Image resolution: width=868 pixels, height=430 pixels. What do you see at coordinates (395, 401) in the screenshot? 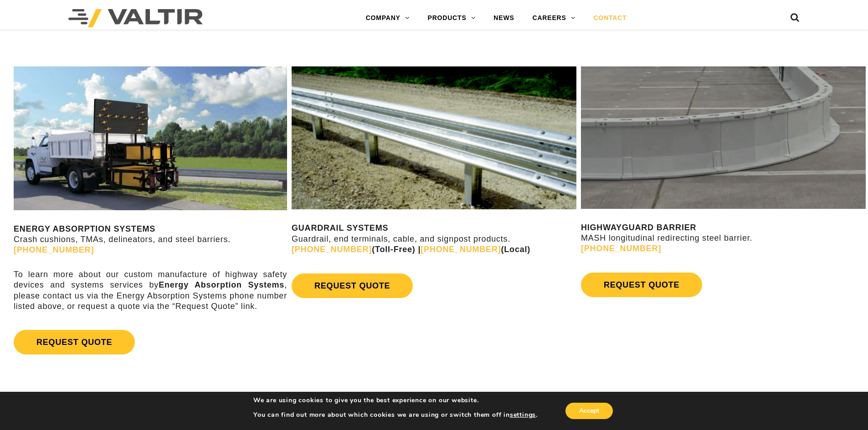
I see `p: We are using cookies to give you the best experience on our website.` at bounding box center [395, 401].